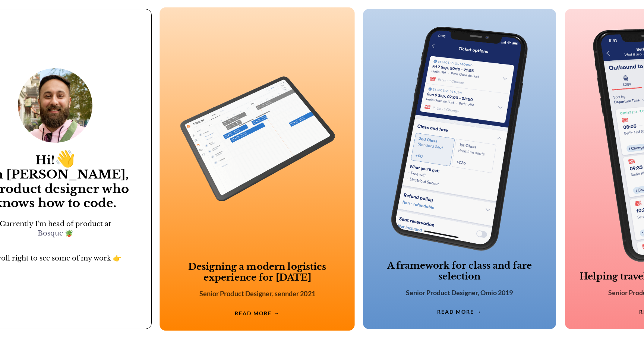 The height and width of the screenshot is (338, 644). Describe the element at coordinates (257, 294) in the screenshot. I see `p: Senior Product Designer, sennder 2021` at that location.